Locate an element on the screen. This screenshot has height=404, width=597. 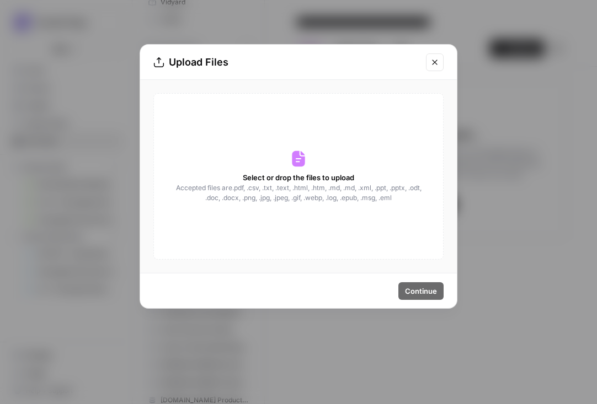
span: Select or drop the files to upload is located at coordinates (298, 178).